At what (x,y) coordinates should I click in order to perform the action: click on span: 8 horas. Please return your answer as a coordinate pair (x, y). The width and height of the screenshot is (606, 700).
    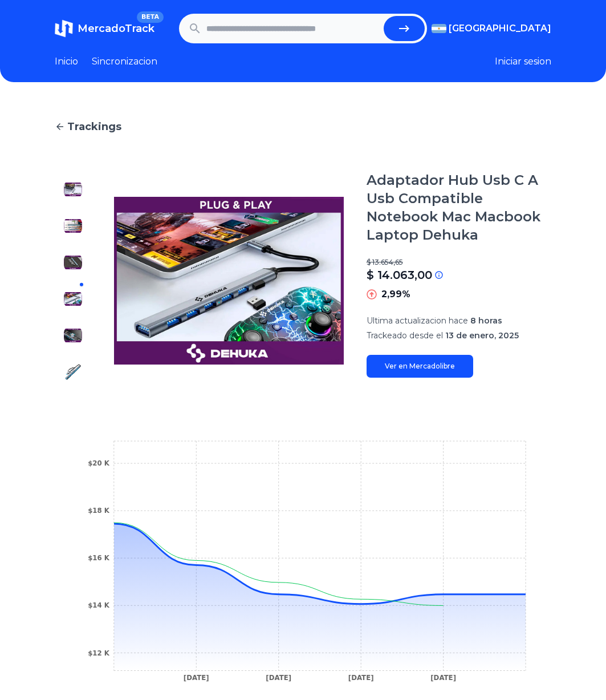
    Looking at the image, I should click on (486, 321).